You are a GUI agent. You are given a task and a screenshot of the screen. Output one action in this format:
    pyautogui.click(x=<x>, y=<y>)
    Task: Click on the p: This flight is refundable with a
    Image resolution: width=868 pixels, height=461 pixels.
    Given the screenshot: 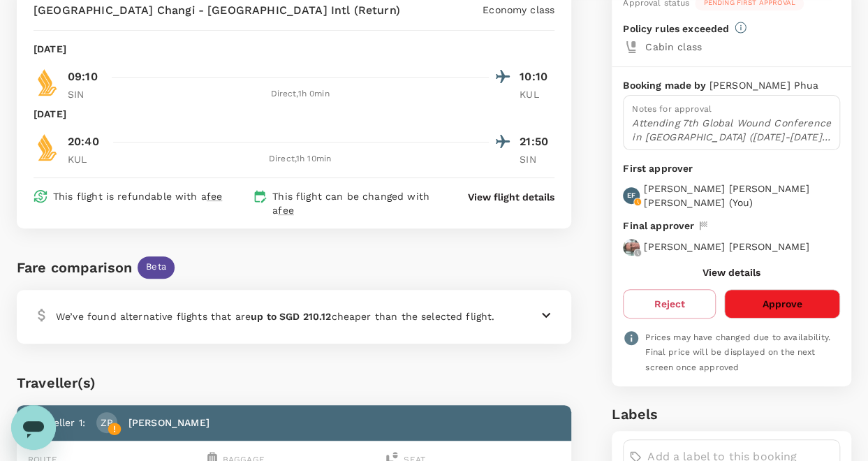 What is the action you would take?
    pyautogui.click(x=138, y=197)
    